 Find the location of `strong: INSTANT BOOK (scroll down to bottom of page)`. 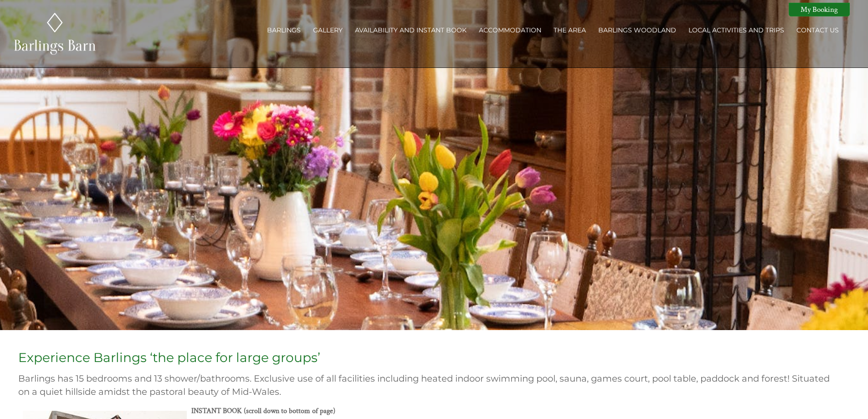

strong: INSTANT BOOK (scroll down to bottom of page) is located at coordinates (263, 411).